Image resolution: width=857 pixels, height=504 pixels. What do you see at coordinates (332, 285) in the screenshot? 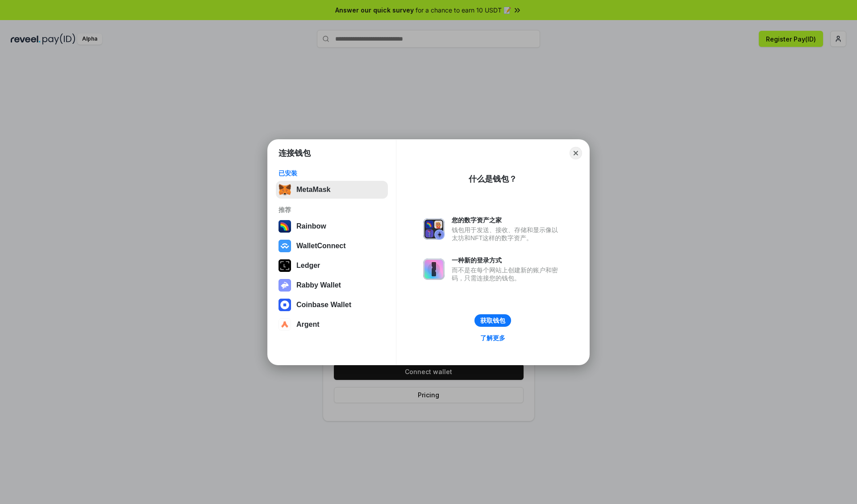
I see `button: Rabby Wallet` at bounding box center [332, 285].